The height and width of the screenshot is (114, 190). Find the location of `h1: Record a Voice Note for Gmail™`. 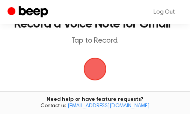

h1: Record a Voice Note for Gmail™ is located at coordinates (95, 24).